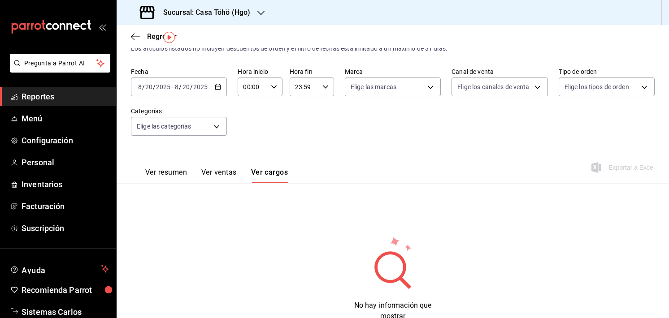 Image resolution: width=669 pixels, height=318 pixels. I want to click on span: Elige las marcas, so click(373, 87).